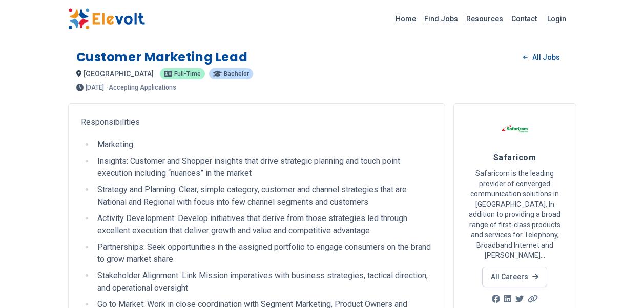  Describe the element at coordinates (188, 74) in the screenshot. I see `span: Full-time` at that location.